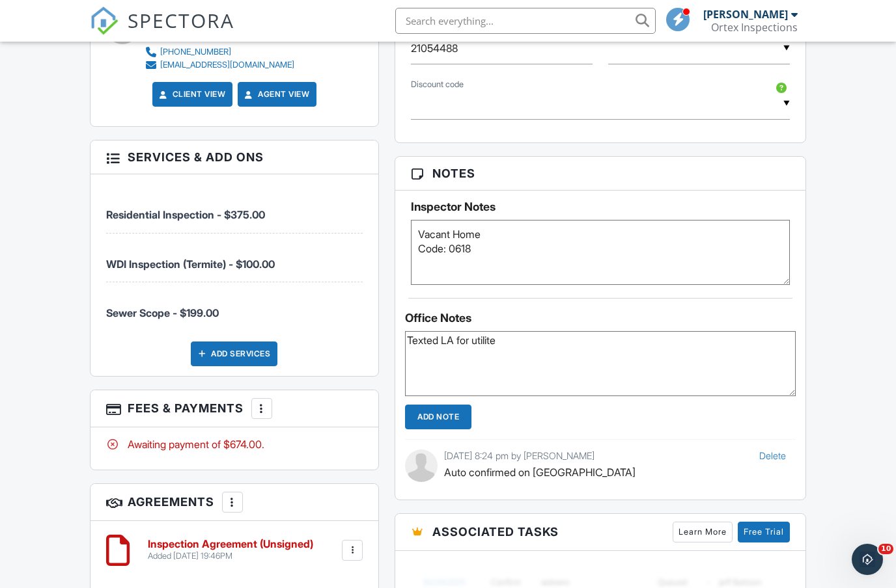  Describe the element at coordinates (181, 20) in the screenshot. I see `span: SPECTORA` at that location.